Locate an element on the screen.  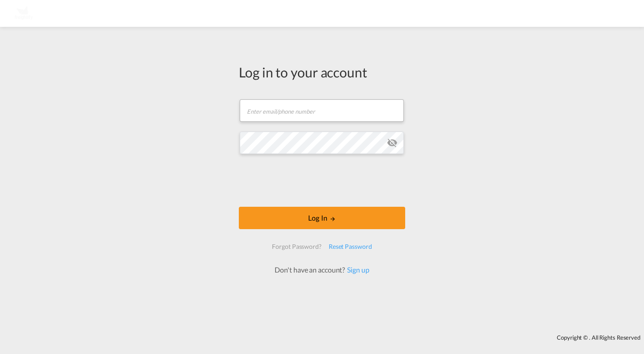
a: Sign up is located at coordinates (357, 269).